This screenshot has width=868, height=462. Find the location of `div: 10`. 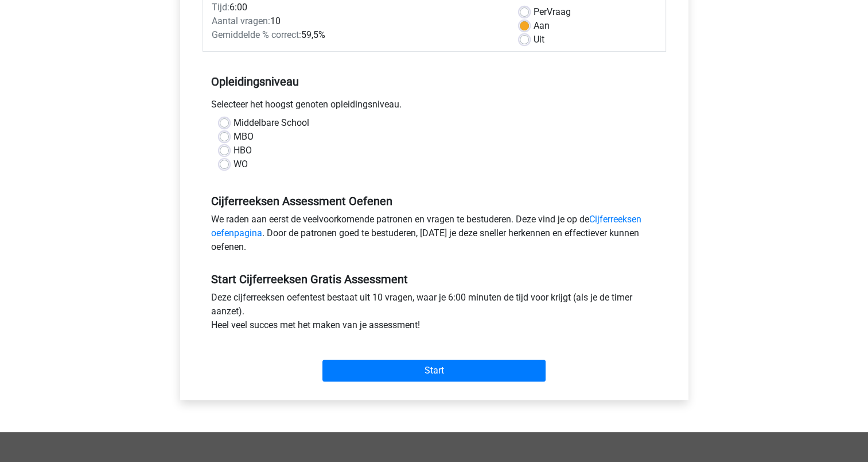

div: 10 is located at coordinates (357, 21).